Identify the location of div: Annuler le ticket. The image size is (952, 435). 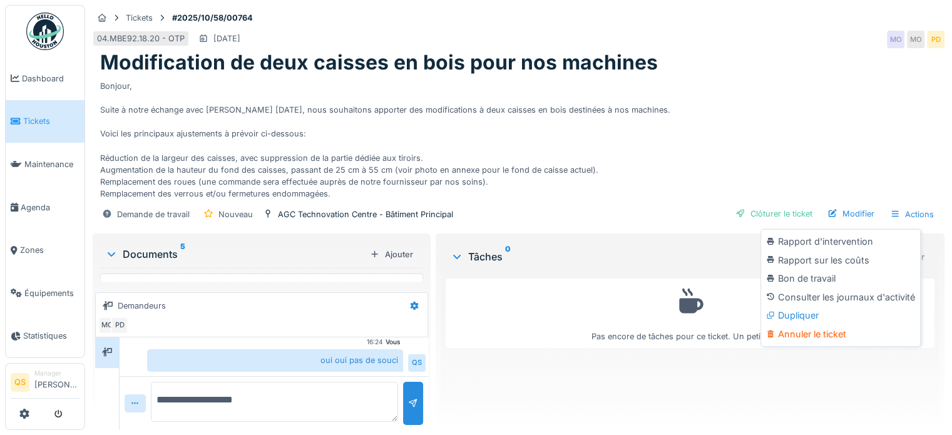
(841, 334).